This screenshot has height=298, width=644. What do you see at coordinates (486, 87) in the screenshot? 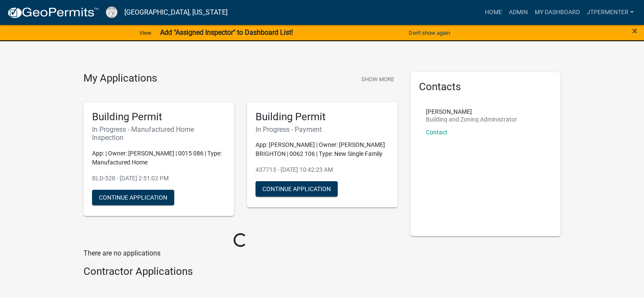
I see `h5: Contacts` at bounding box center [486, 87].